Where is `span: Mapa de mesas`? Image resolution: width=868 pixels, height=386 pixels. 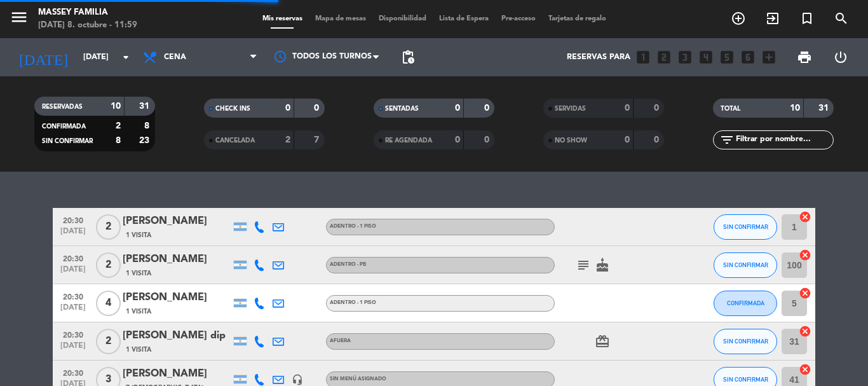
span: Mapa de mesas is located at coordinates (341, 19).